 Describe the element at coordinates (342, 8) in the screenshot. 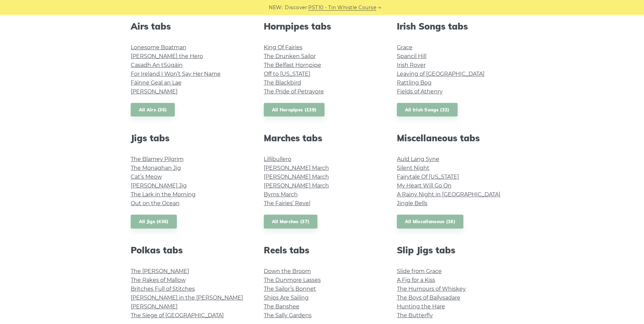

I see `a: PST10 - Tin Whistle Course` at that location.